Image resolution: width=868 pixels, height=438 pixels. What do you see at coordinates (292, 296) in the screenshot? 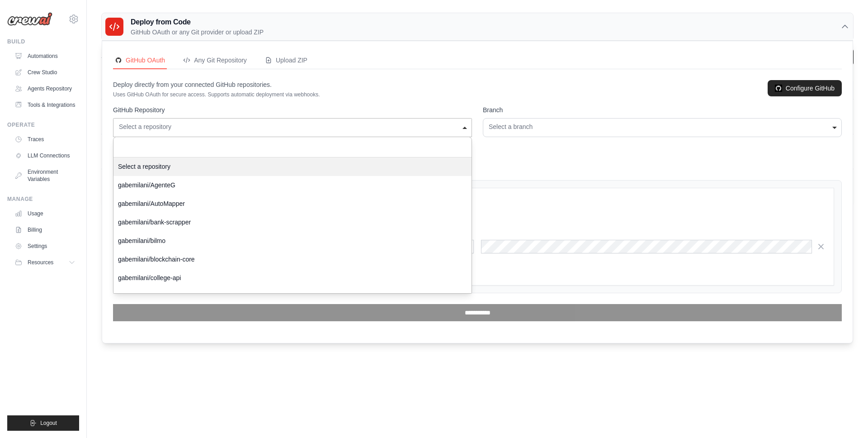
I see `div: gabemilani/didactic-octo-sniffle` at bounding box center [292, 296].